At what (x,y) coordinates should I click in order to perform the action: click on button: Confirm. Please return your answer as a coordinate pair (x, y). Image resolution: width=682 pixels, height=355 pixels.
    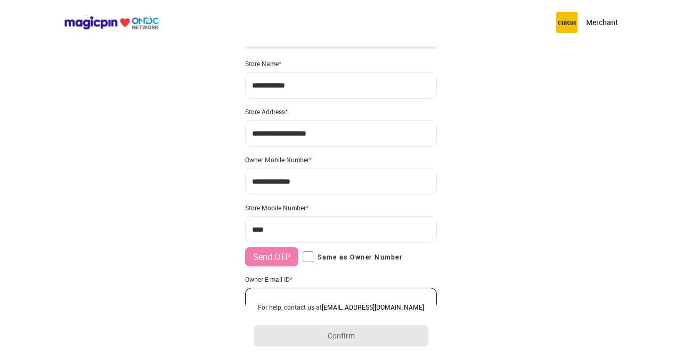
    Looking at the image, I should click on (341, 335).